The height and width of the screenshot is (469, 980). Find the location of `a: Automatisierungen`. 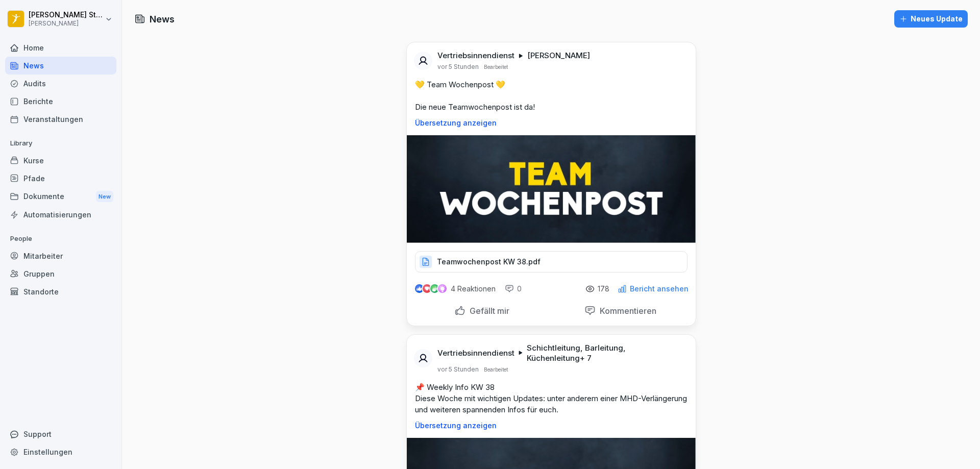

a: Automatisierungen is located at coordinates (61, 215).